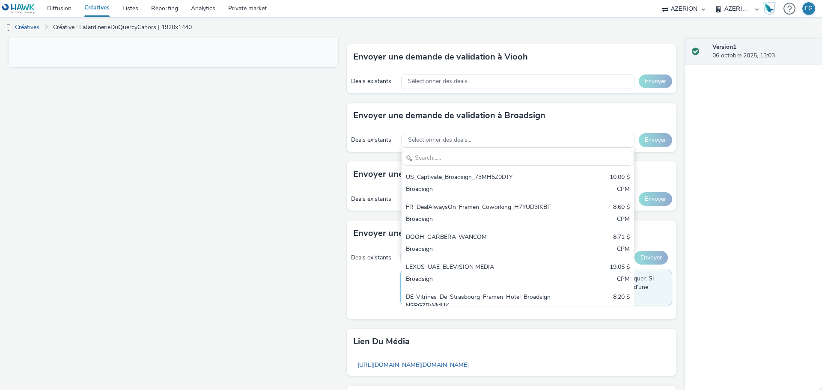  Describe the element at coordinates (480, 268) in the screenshot. I see `div: LEXUS_UAE_ELEVISION MEDIA` at that location.